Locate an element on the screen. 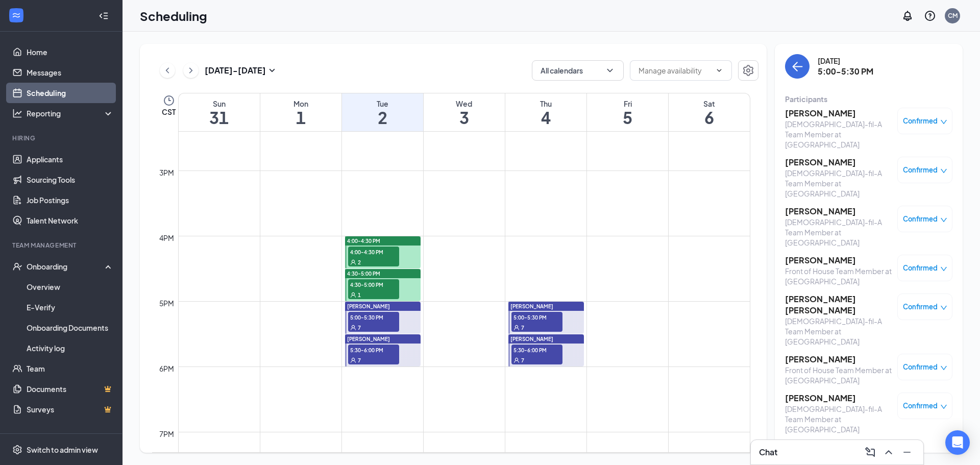 The image size is (980, 465). div: 6pm is located at coordinates (166, 368).